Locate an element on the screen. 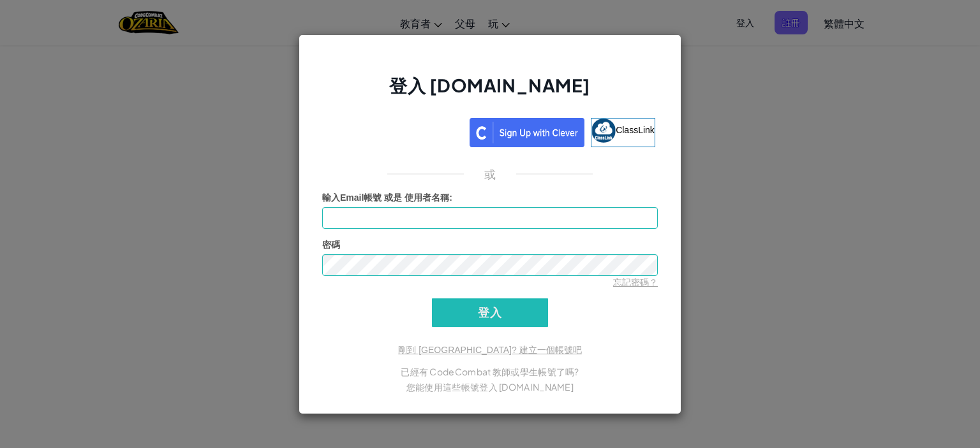 The height and width of the screenshot is (448, 980). span: 輸入Email帳號 或是 使用者名稱 is located at coordinates (386, 198).